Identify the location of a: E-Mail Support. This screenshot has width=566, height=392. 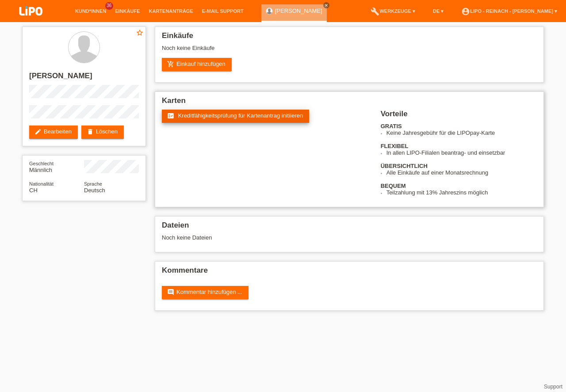
(223, 11).